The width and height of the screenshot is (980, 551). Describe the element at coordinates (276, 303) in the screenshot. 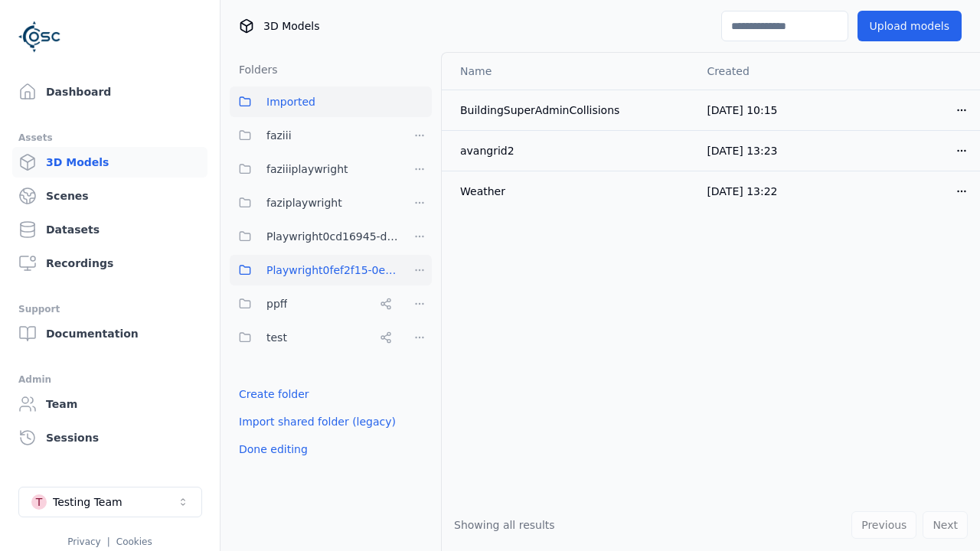

I see `span: ppff` at that location.